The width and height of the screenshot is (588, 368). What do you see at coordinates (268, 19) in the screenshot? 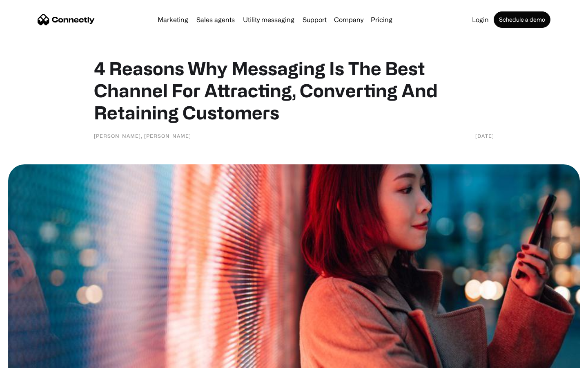
I see `a: Utility messaging` at bounding box center [268, 19].